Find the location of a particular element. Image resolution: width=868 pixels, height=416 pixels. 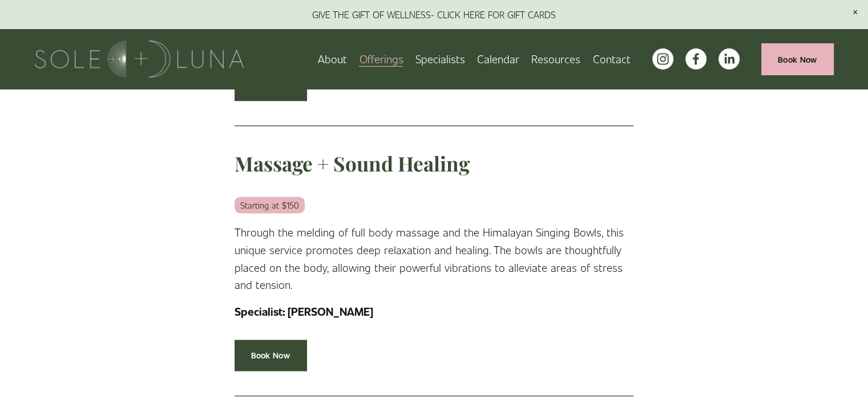

em: Starting at $150 is located at coordinates (269, 204).